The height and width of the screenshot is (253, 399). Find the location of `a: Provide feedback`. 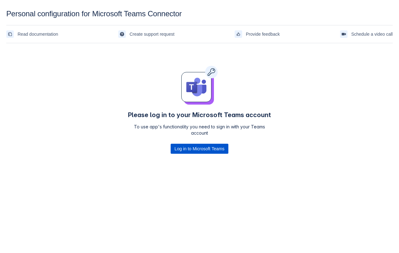

a: Provide feedback is located at coordinates (257, 34).